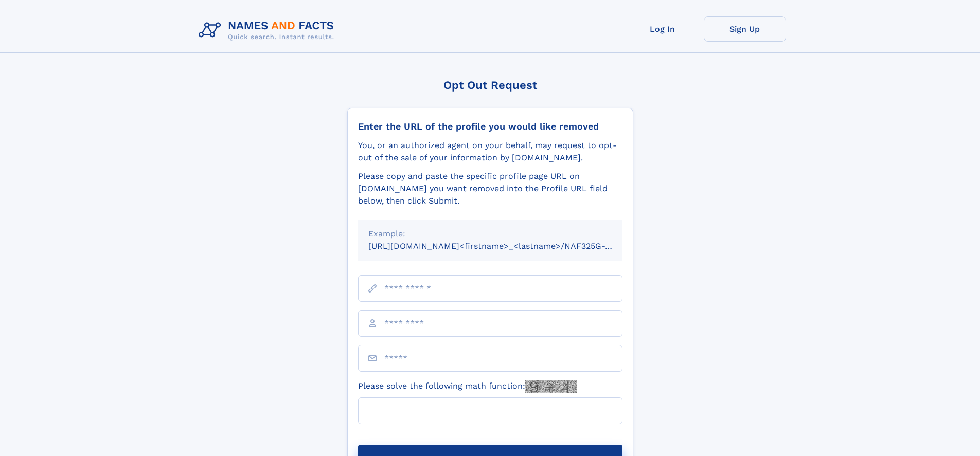 This screenshot has width=980, height=456. I want to click on div: Opt Out Request, so click(490, 85).